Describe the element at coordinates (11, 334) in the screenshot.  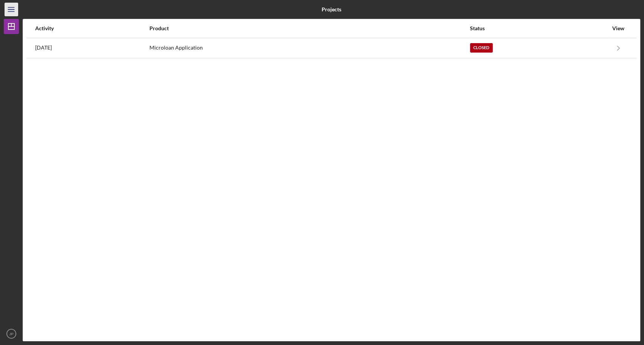
I see `text: JP` at that location.